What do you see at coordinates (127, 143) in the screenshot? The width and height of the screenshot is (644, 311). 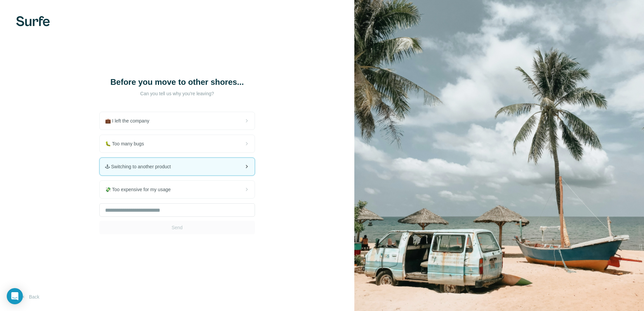 I see `span: 🐛 Too many bugs` at bounding box center [127, 143].